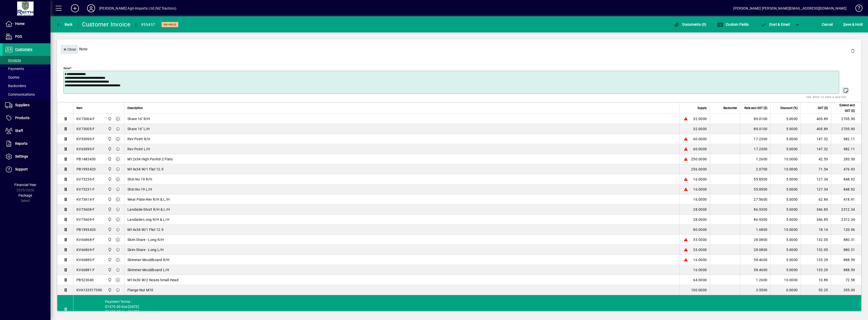 This screenshot has width=868, height=320. What do you see at coordinates (700, 260) in the screenshot?
I see `span: 16.0000` at bounding box center [700, 260].